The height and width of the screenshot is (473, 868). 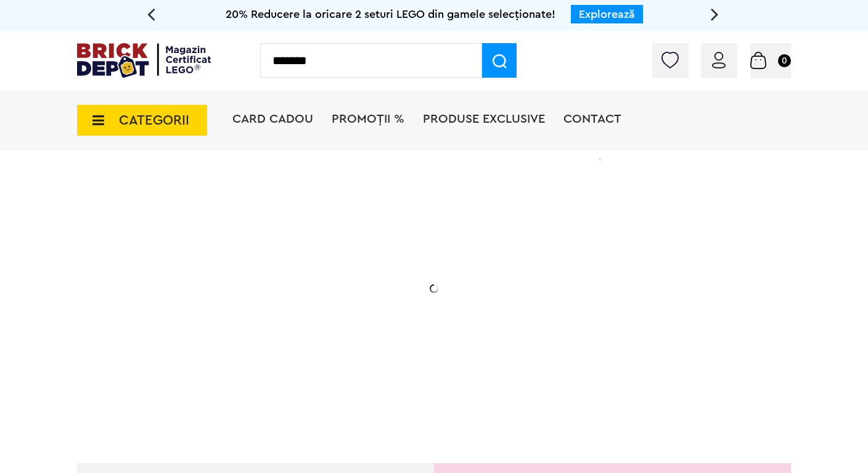 What do you see at coordinates (484, 119) in the screenshot?
I see `a: Produse exclusive` at bounding box center [484, 119].